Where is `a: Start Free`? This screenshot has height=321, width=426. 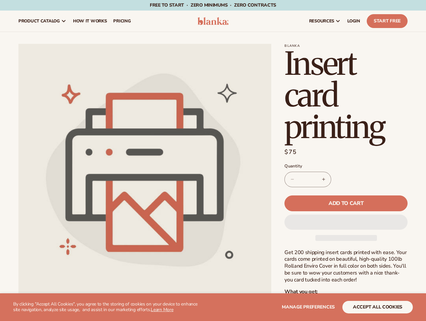
a: Start Free is located at coordinates (387, 21).